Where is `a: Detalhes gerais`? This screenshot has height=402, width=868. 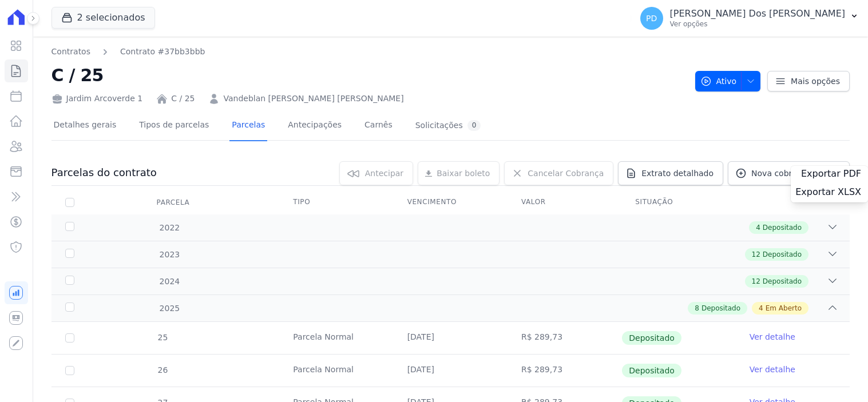 a: Detalhes gerais is located at coordinates (86, 126).